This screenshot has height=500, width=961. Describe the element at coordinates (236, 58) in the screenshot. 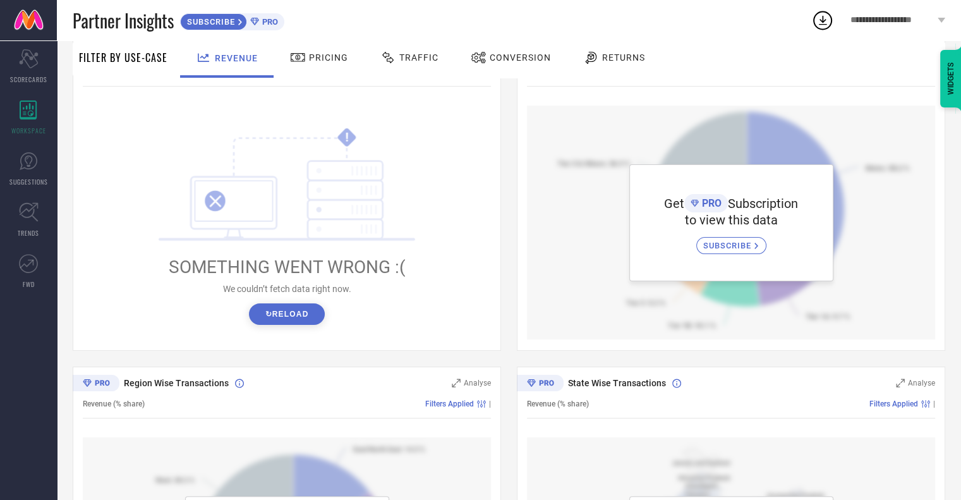

I see `span: Revenue` at that location.